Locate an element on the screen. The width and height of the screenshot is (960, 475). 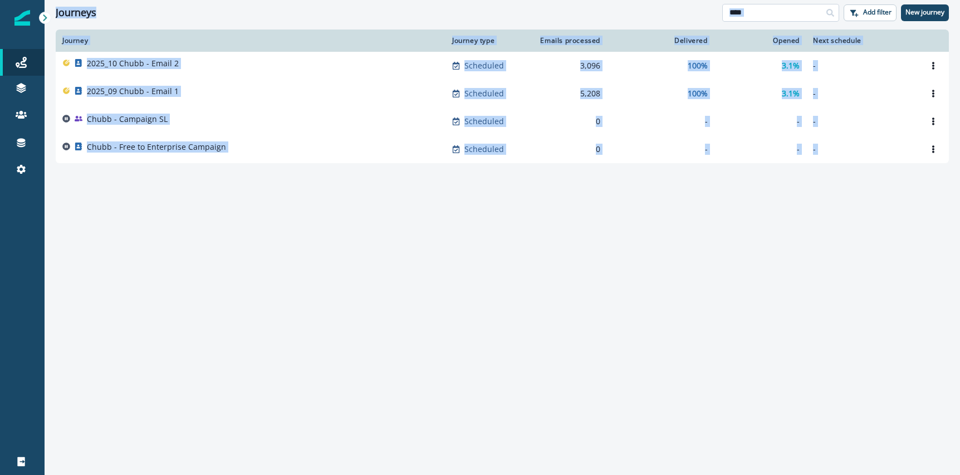
a: Chubb - Free to Enterprise CampaignScheduled0---Options is located at coordinates (502, 149).